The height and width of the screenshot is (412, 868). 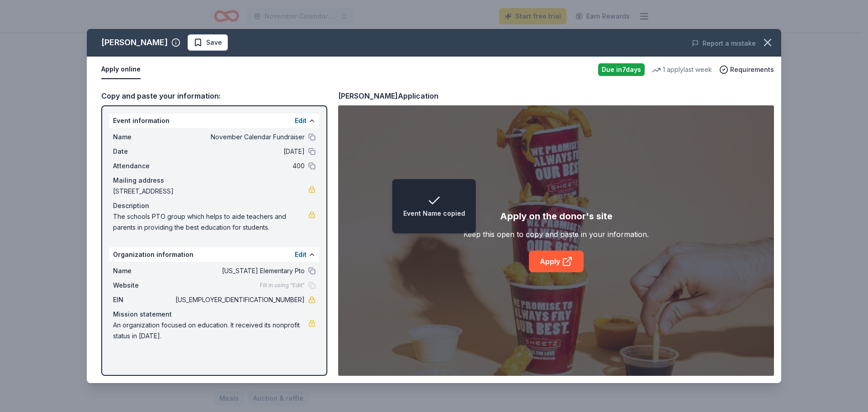 What do you see at coordinates (214, 96) in the screenshot?
I see `div: Copy and paste your information:` at bounding box center [214, 96].